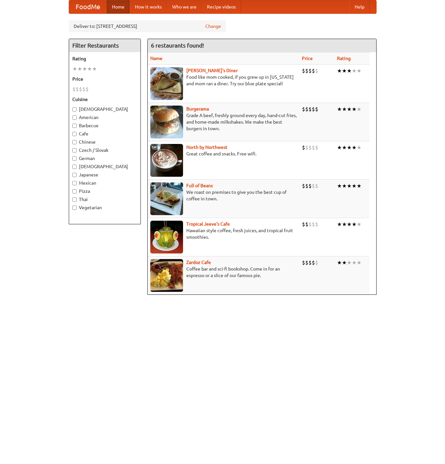 Image resolution: width=445 pixels, height=464 pixels. Describe the element at coordinates (74, 150) in the screenshot. I see `input: Czech / Slovak` at that location.